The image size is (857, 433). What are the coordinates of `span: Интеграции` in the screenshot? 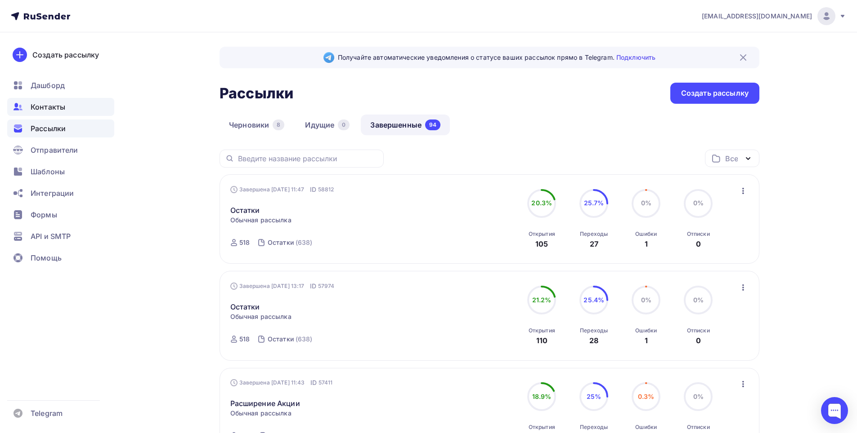 It's located at (52, 193).